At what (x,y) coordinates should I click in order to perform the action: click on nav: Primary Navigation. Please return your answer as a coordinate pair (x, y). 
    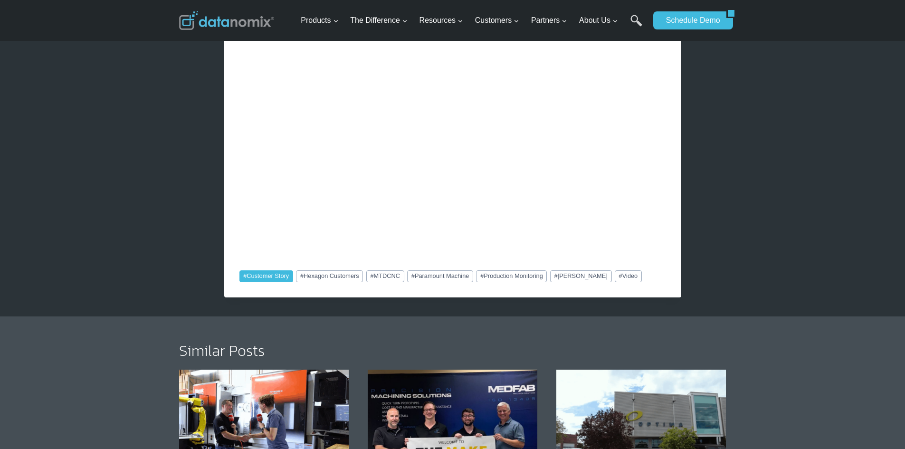
    Looking at the image, I should click on (473, 20).